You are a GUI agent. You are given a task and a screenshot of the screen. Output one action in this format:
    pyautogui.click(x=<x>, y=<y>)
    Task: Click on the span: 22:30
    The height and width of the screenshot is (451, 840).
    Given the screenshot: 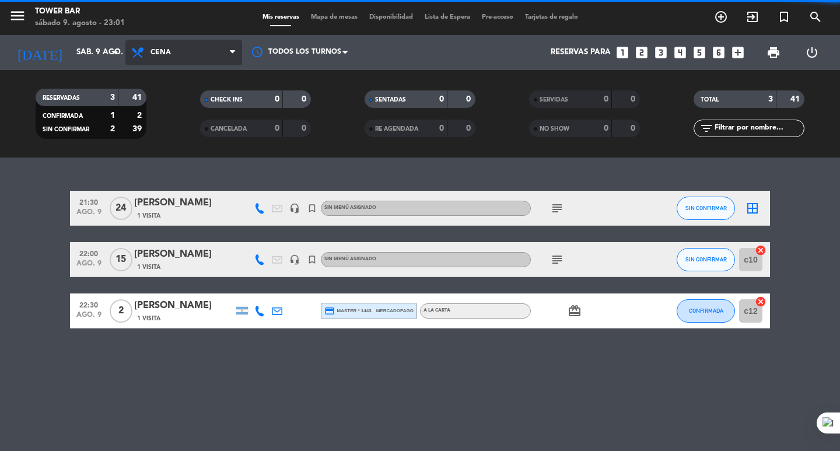 What is the action you would take?
    pyautogui.click(x=89, y=304)
    